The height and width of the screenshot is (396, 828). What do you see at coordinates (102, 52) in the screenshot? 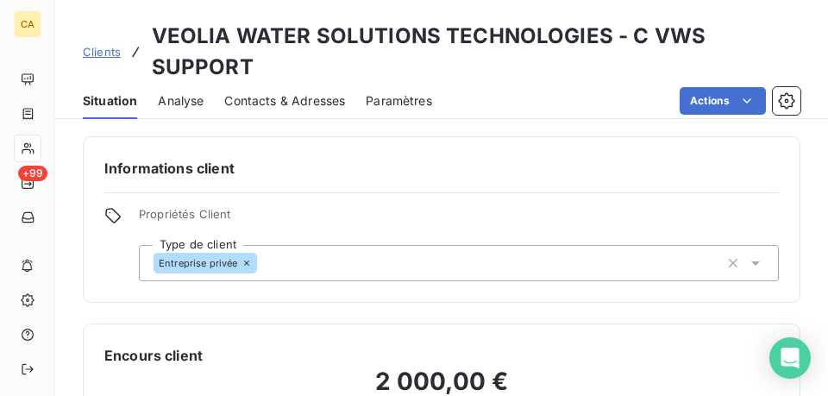
I see `a: Clients` at bounding box center [102, 52].